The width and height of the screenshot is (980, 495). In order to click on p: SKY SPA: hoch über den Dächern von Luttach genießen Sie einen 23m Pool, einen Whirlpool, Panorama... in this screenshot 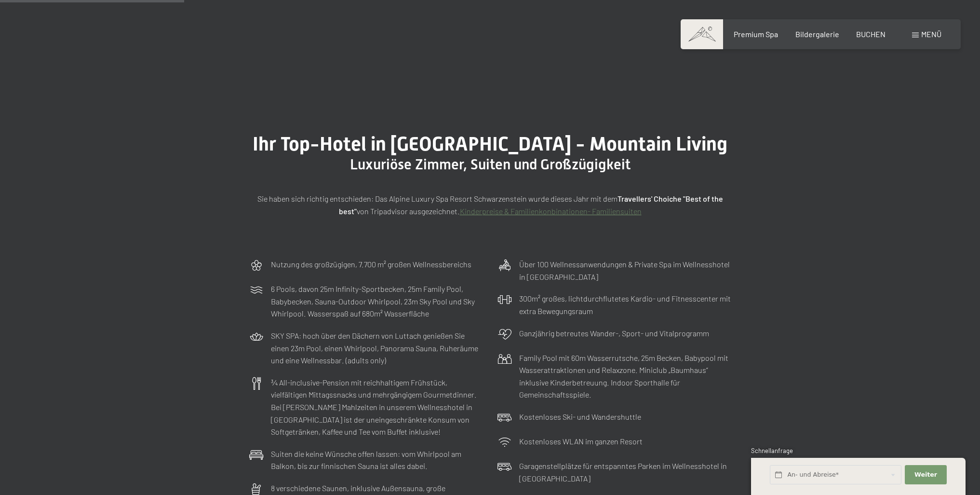, I will do `click(377, 348)`.